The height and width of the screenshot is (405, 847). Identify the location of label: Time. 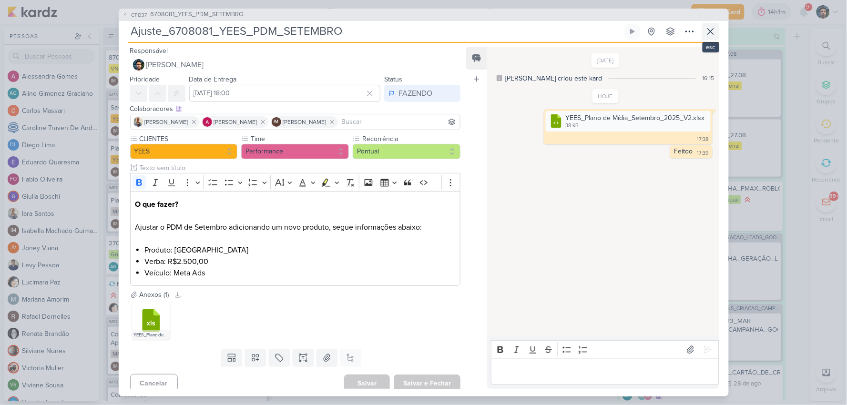
(299, 139).